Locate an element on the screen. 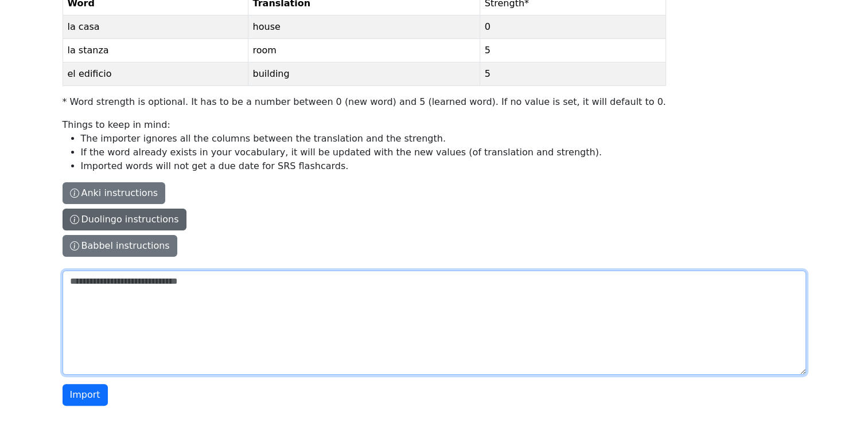  td: la casa is located at coordinates (155, 27).